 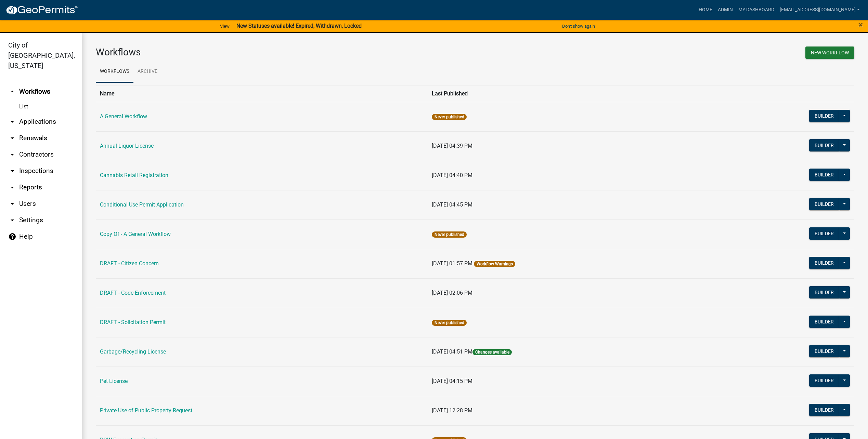 I want to click on a: Cannabis Retail Registration, so click(x=134, y=175).